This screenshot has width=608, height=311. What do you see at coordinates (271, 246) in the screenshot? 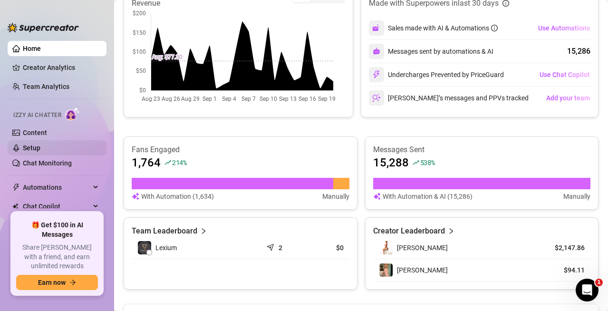
I see `span: send` at bounding box center [271, 246].